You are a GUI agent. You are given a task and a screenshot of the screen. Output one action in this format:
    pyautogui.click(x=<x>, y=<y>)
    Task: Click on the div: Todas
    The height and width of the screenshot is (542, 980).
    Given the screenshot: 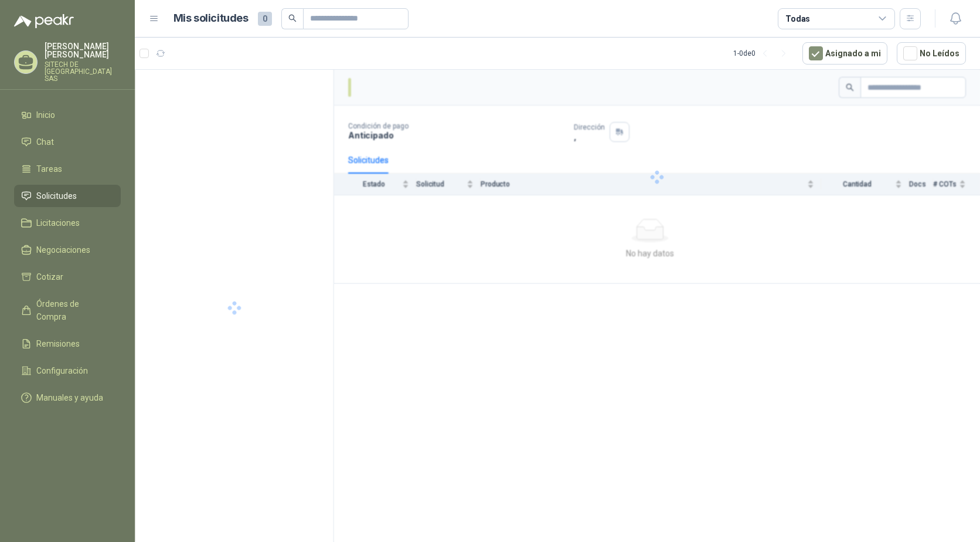 What is the action you would take?
    pyautogui.click(x=797, y=19)
    